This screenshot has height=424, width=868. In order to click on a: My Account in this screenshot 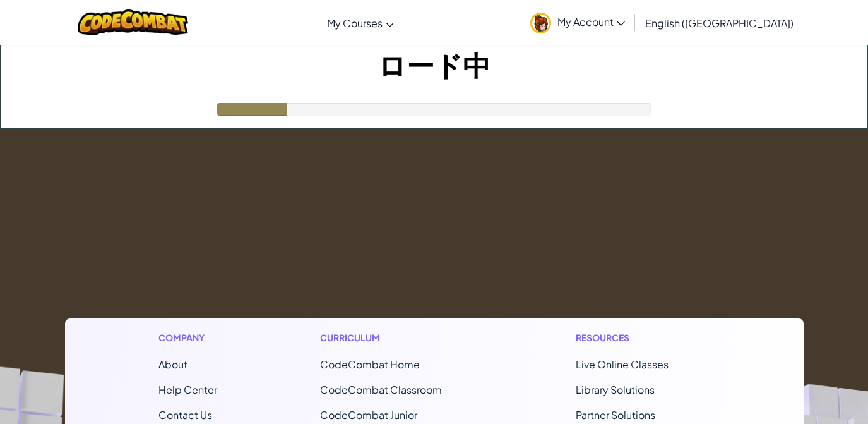, I will do `click(577, 22)`.